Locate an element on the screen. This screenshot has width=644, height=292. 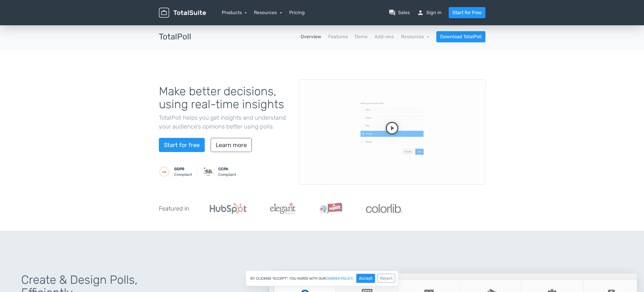
a: personSign in is located at coordinates (429, 12).